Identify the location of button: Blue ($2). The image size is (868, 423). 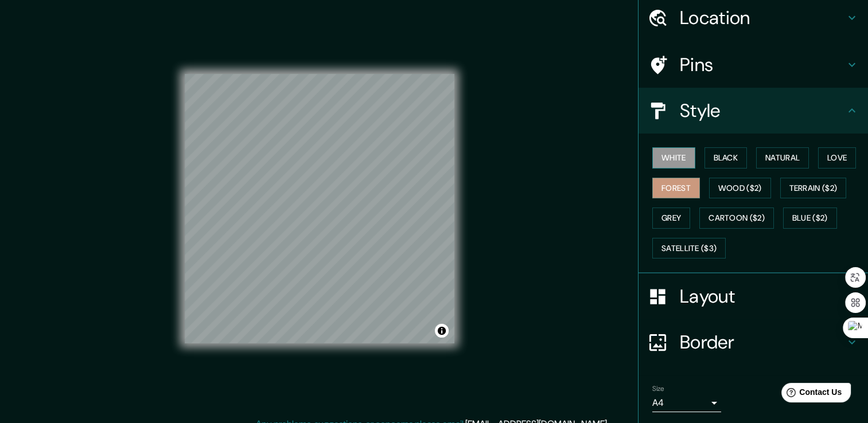
(810, 218).